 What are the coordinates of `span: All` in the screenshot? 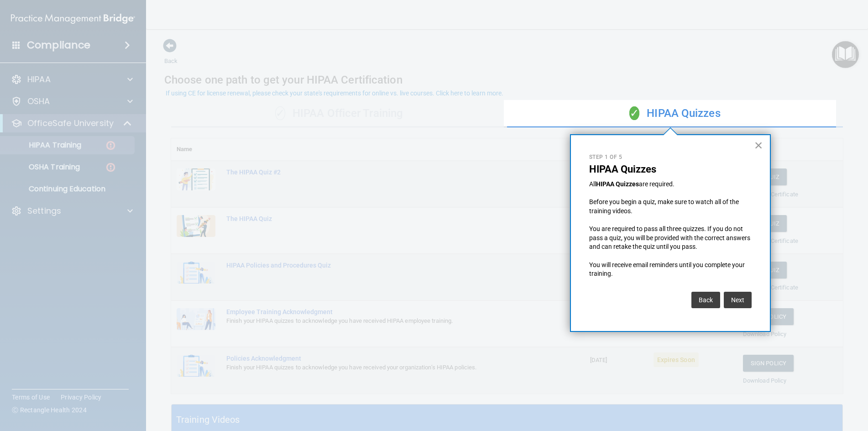 It's located at (593, 184).